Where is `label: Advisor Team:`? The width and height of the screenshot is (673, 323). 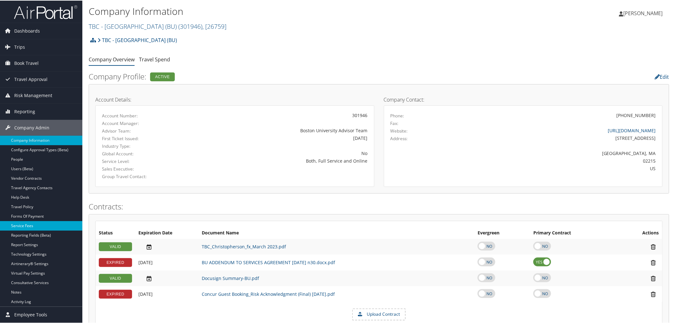 label: Advisor Team: is located at coordinates (143, 130).